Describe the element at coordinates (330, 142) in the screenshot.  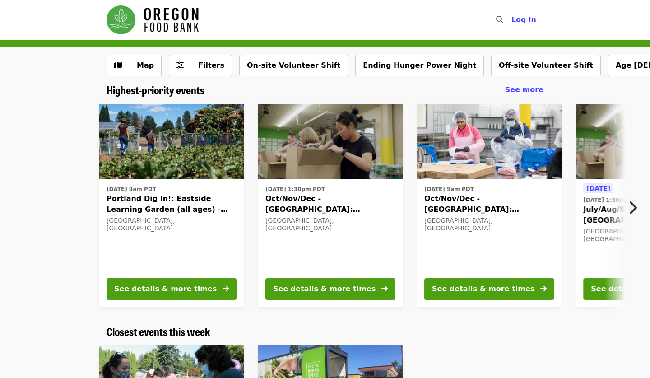
I see `img: Oct/Nov/Dec - Portland: Repack/Sort (age 8+) organized by Oregon Food Bank` at that location.